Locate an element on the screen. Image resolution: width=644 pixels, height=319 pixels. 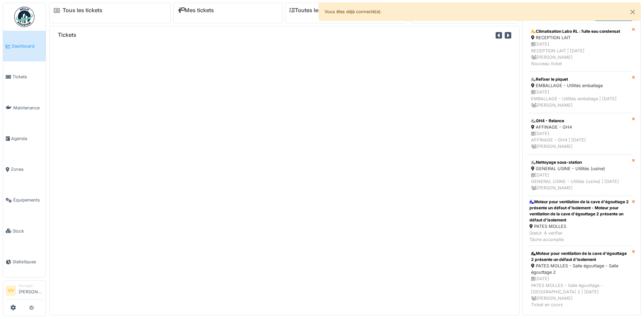
span: Agenda is located at coordinates (27, 138).